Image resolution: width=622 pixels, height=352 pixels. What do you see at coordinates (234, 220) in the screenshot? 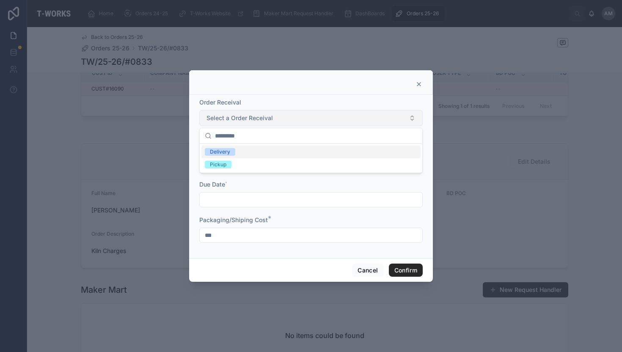
I see `span: Packaging/Shiping Cost` at bounding box center [234, 220].